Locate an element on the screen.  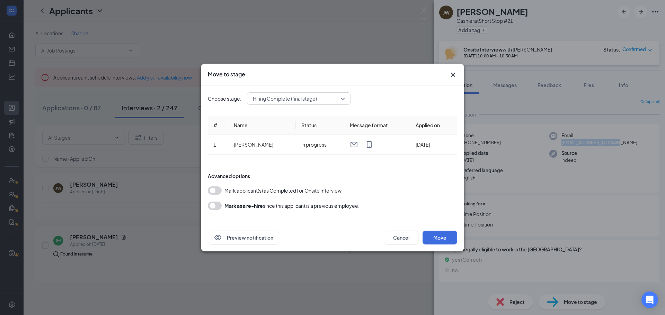
button: Close is located at coordinates (453, 75).